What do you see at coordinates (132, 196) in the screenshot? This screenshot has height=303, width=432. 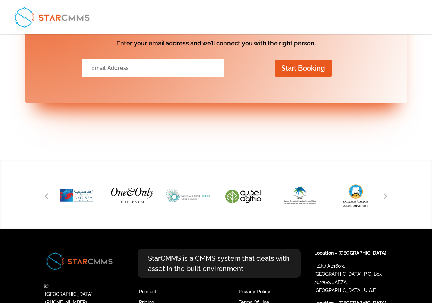 I see `div: 14 / 51` at bounding box center [132, 196].